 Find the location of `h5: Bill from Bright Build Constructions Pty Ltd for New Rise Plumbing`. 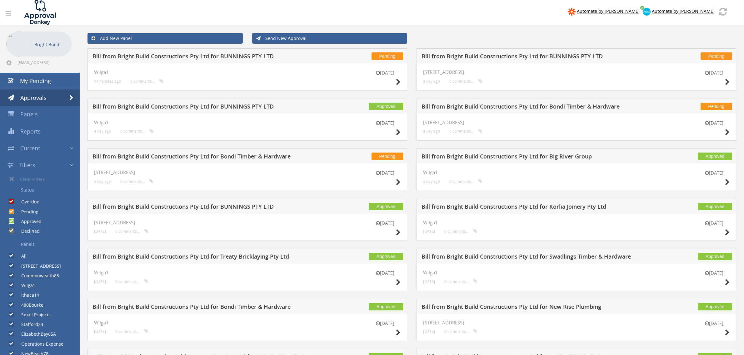

h5: Bill from Bright Build Constructions Pty Ltd for New Rise Plumbing is located at coordinates (530, 308).